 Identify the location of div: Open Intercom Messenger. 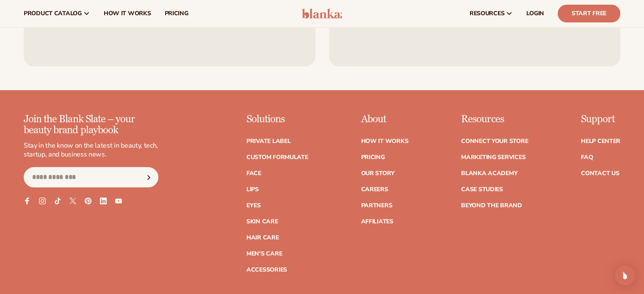
(625, 276).